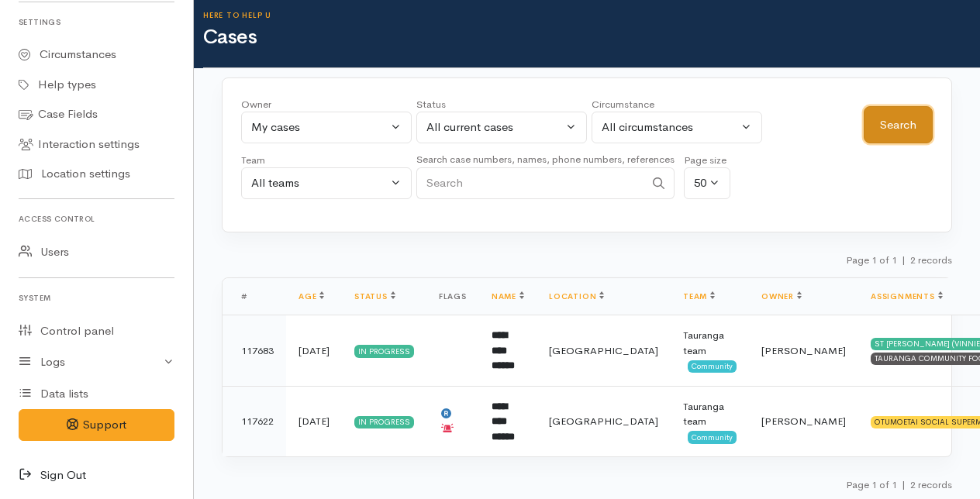 The image size is (980, 499). What do you see at coordinates (96, 297) in the screenshot?
I see `h6: System` at bounding box center [96, 297].